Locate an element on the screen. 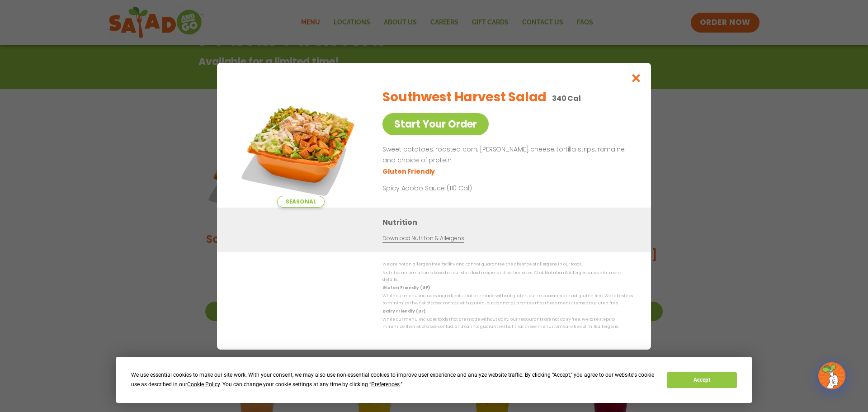  span: Cookie Policy is located at coordinates (204, 385).